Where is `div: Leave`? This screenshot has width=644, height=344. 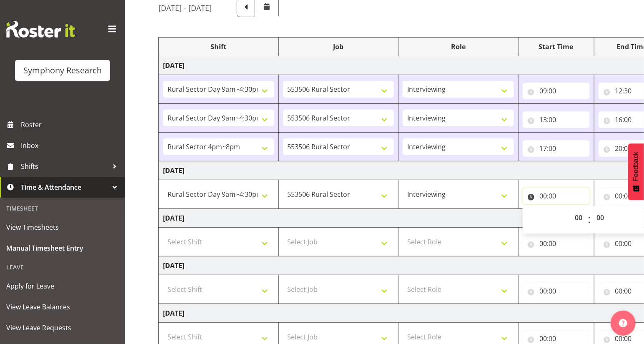 div: Leave is located at coordinates (62, 266).